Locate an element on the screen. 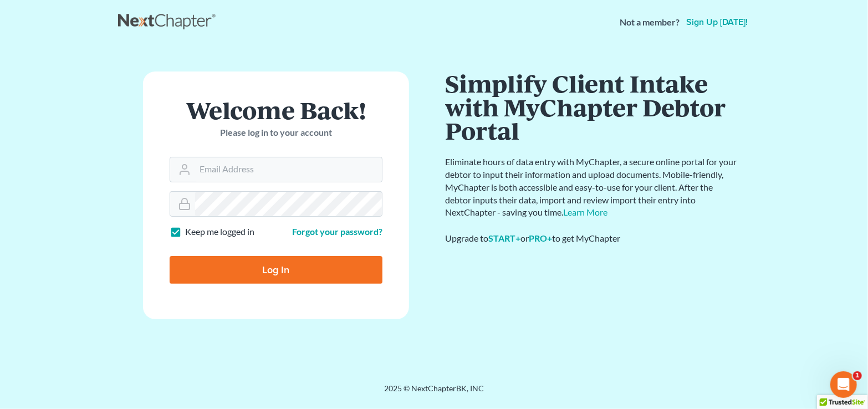 This screenshot has height=409, width=868. span: 1 is located at coordinates (857, 376).